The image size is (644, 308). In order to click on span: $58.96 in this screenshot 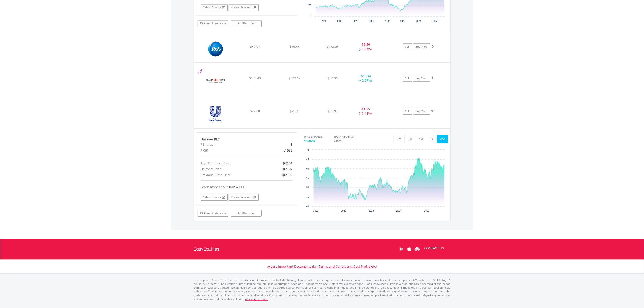, I will do `click(333, 78)`.